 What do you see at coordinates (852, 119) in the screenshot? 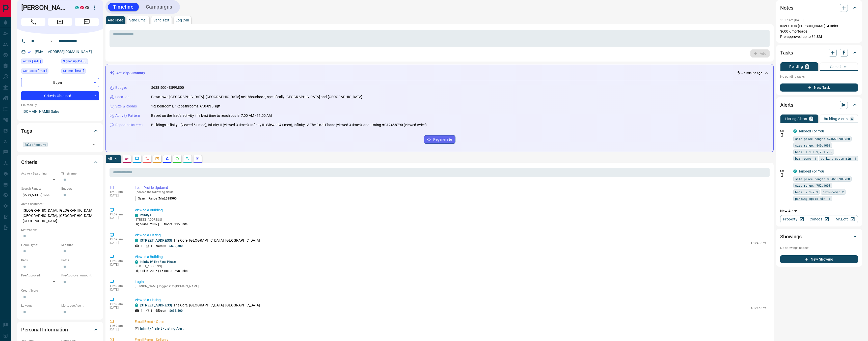
I see `p: 4` at bounding box center [852, 119].